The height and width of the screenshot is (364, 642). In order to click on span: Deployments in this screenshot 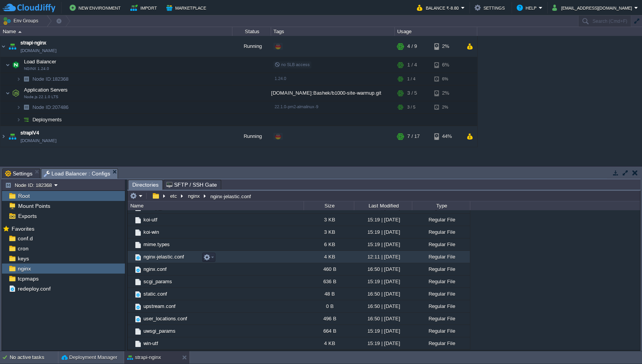, I will do `click(47, 120)`.